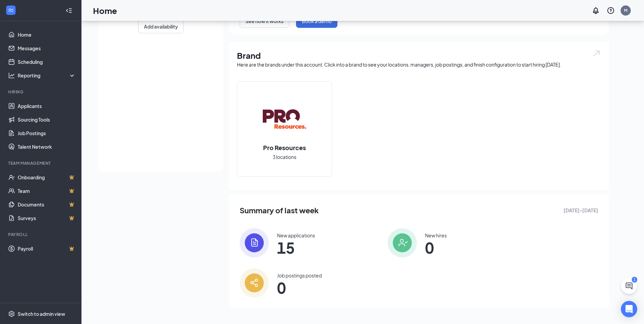 The image size is (644, 324). I want to click on h1: Home, so click(105, 11).